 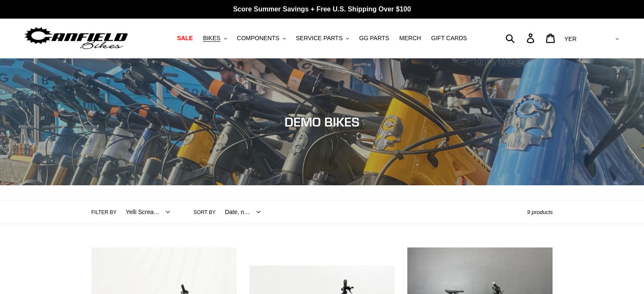 I want to click on a: SALE, so click(x=184, y=38).